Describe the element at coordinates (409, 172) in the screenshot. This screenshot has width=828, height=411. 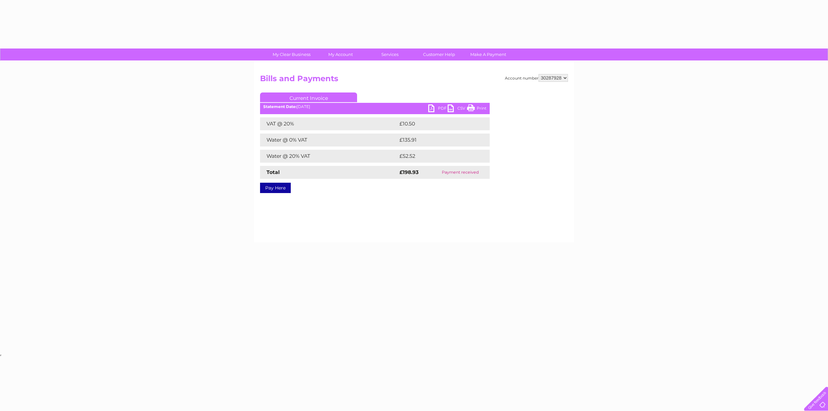
I see `strong: £198.93` at that location.